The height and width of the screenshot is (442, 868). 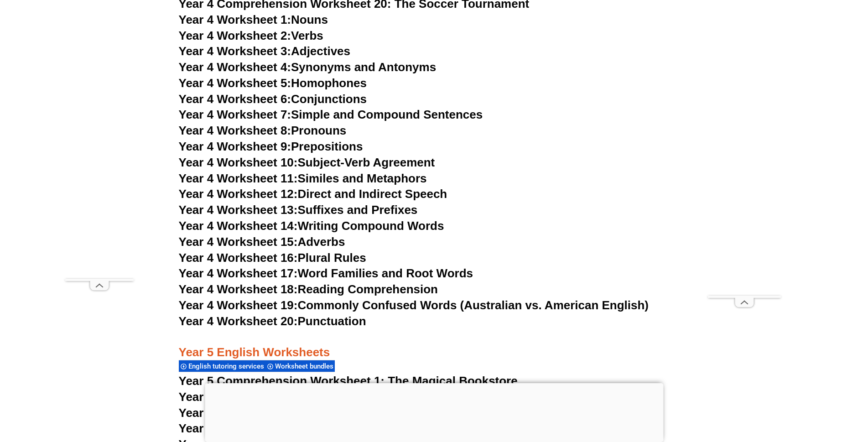 What do you see at coordinates (235, 115) in the screenshot?
I see `span: Year 4 Worksheet 7:` at bounding box center [235, 115].